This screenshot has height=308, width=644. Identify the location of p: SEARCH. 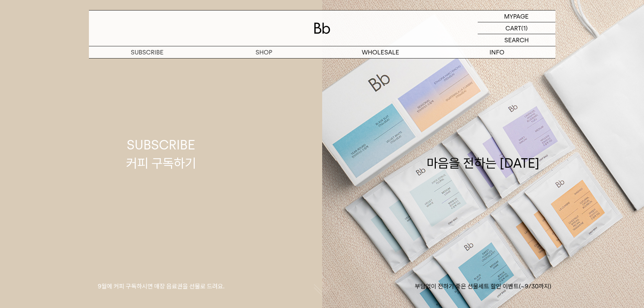
(517, 40).